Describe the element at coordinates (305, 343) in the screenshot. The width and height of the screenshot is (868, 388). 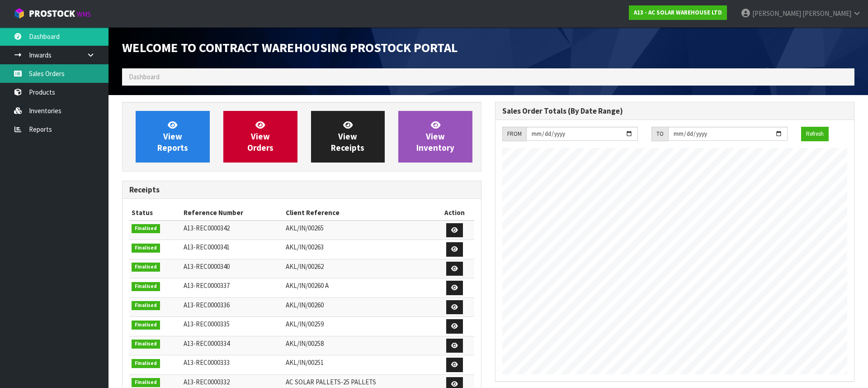
I see `span: AKL/IN/00258` at that location.